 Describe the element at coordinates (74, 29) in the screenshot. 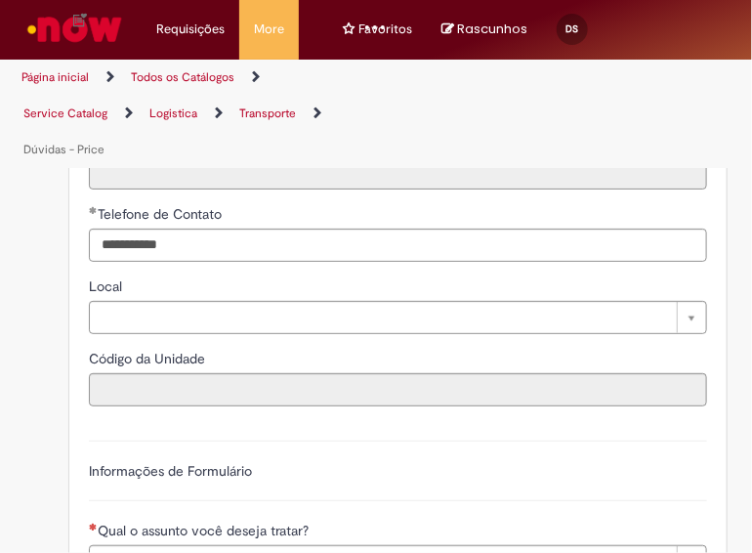

I see `img: ServiceNow` at that location.